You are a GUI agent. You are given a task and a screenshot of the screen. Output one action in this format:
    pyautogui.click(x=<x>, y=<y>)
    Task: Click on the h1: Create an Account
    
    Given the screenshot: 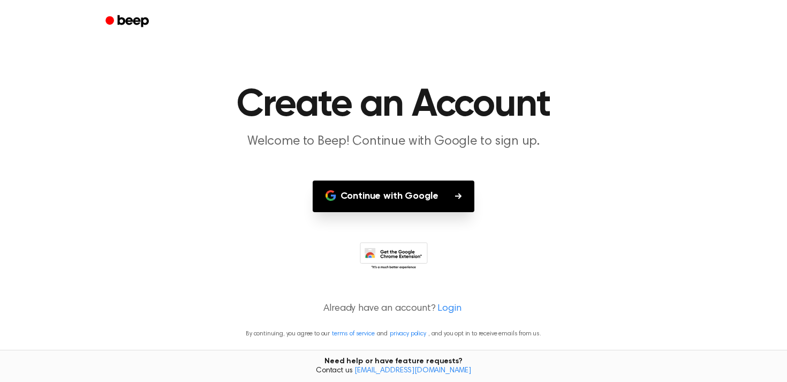 What is the action you would take?
    pyautogui.click(x=393, y=105)
    